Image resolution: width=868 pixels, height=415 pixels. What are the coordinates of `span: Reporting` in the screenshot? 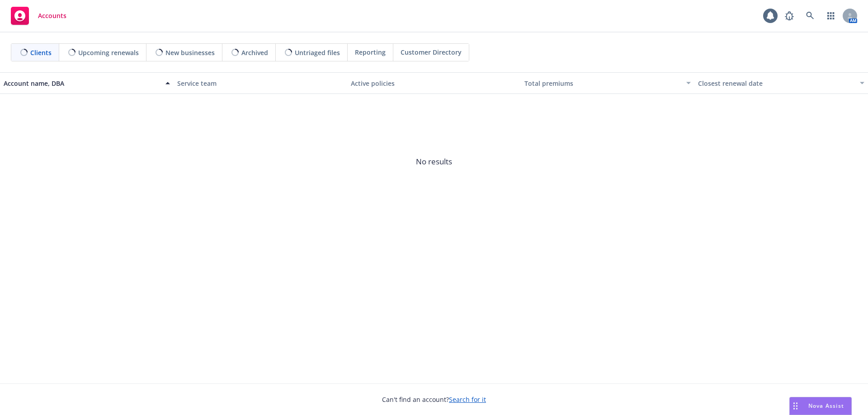 It's located at (370, 52).